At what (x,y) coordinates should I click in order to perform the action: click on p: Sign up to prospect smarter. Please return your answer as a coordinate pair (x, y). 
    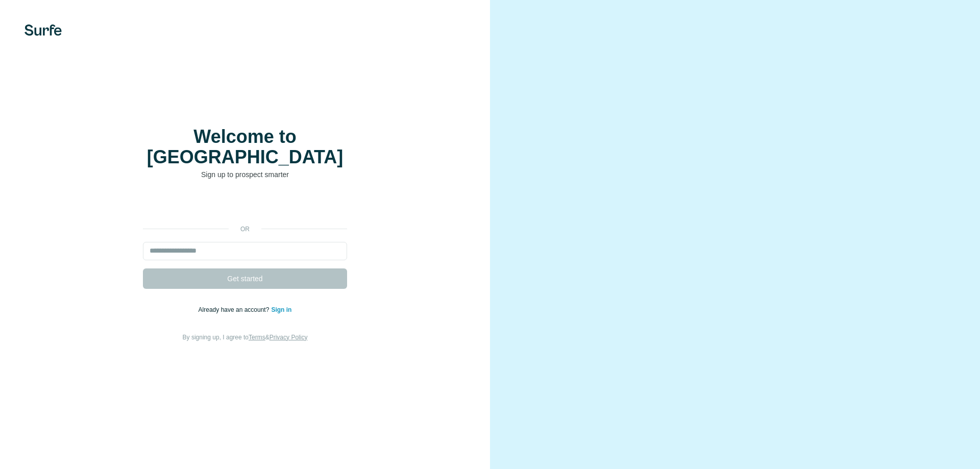
    Looking at the image, I should click on (245, 175).